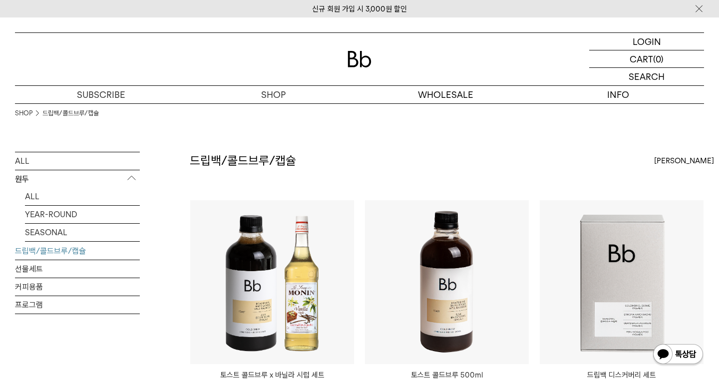 The image size is (719, 382). What do you see at coordinates (77, 268) in the screenshot?
I see `a: 선물세트` at bounding box center [77, 268].